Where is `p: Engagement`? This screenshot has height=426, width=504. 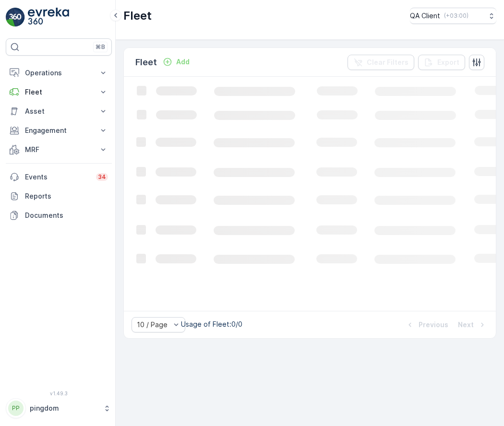 p: Engagement is located at coordinates (59, 130).